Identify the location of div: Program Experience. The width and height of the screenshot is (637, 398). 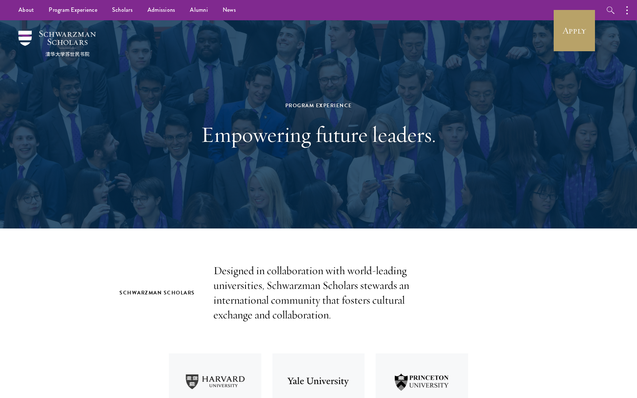
(319, 106).